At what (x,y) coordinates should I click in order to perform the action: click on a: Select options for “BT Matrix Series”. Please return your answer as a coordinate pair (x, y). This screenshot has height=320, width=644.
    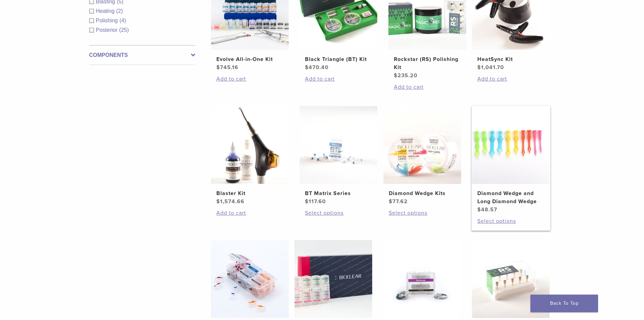
    Looking at the image, I should click on (338, 213).